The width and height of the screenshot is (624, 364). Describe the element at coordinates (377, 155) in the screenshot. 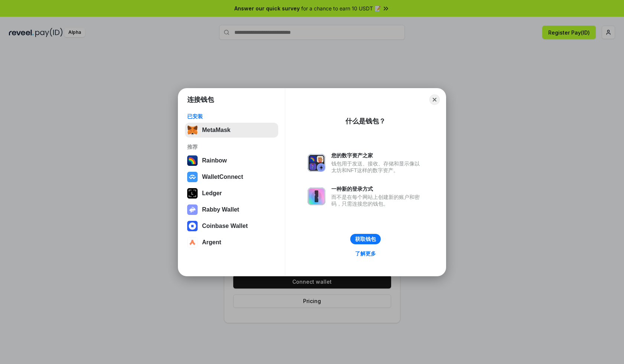

I see `div: 您的数字资产之家` at that location.